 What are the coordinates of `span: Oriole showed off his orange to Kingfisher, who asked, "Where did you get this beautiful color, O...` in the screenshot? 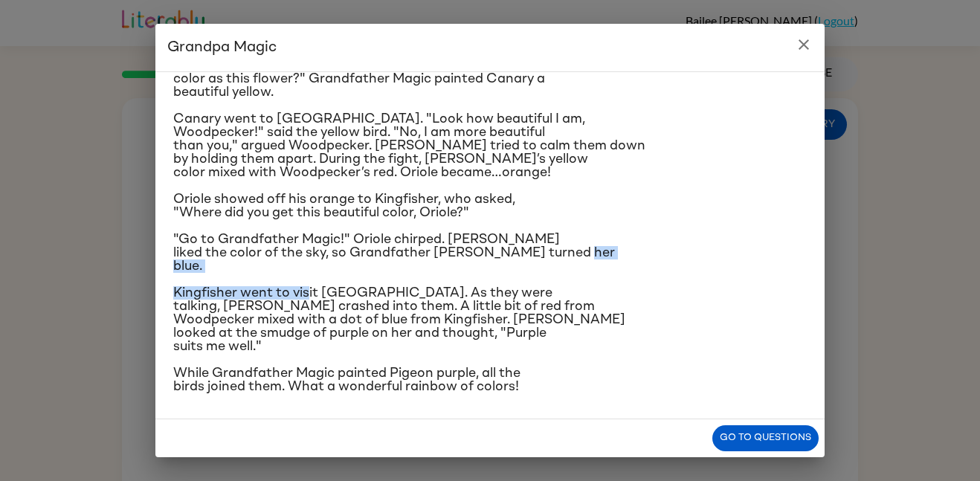 It's located at (345, 206).